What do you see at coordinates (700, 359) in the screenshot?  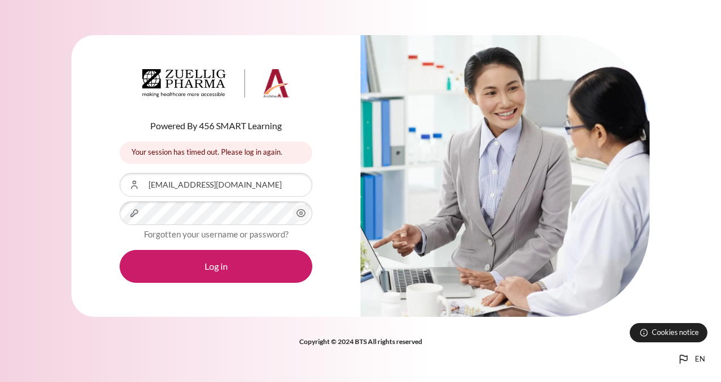 I see `span: en` at bounding box center [700, 359].